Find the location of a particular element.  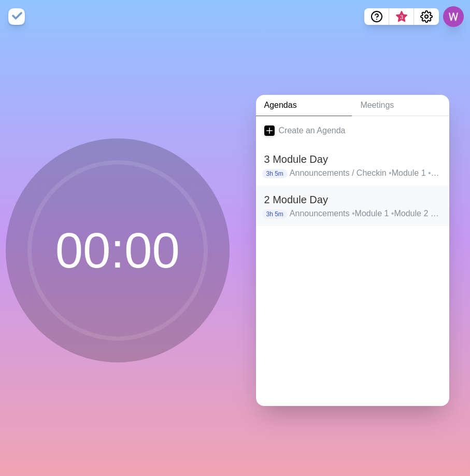

p: Announcements Module 1 Module 2 Team Tackles Outro Checkins is located at coordinates (365, 214).